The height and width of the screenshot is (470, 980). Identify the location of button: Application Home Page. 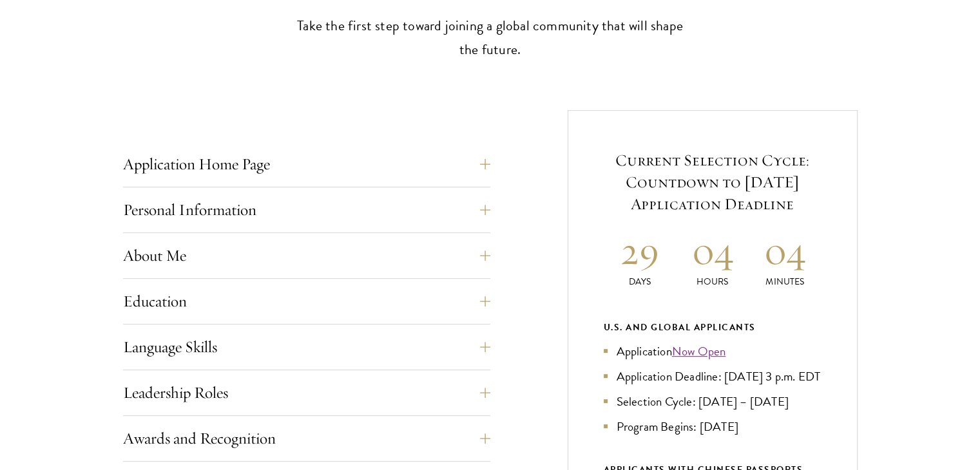
(307, 164).